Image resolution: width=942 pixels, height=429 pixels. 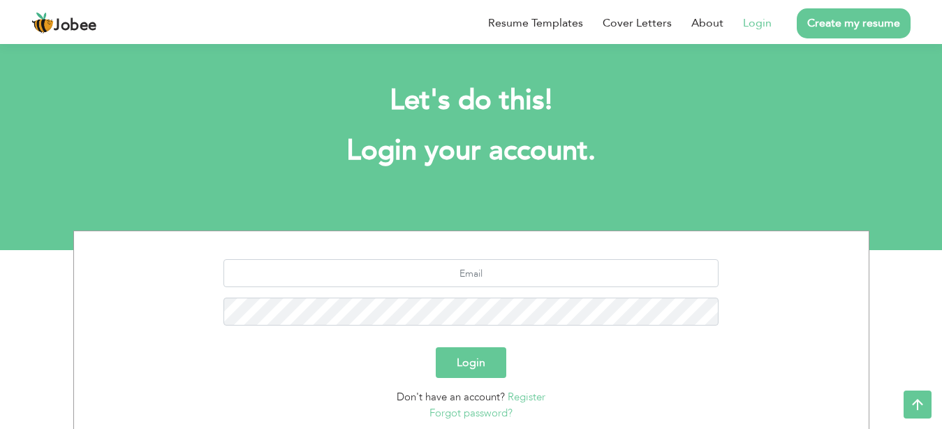 What do you see at coordinates (757, 23) in the screenshot?
I see `a: Login` at bounding box center [757, 23].